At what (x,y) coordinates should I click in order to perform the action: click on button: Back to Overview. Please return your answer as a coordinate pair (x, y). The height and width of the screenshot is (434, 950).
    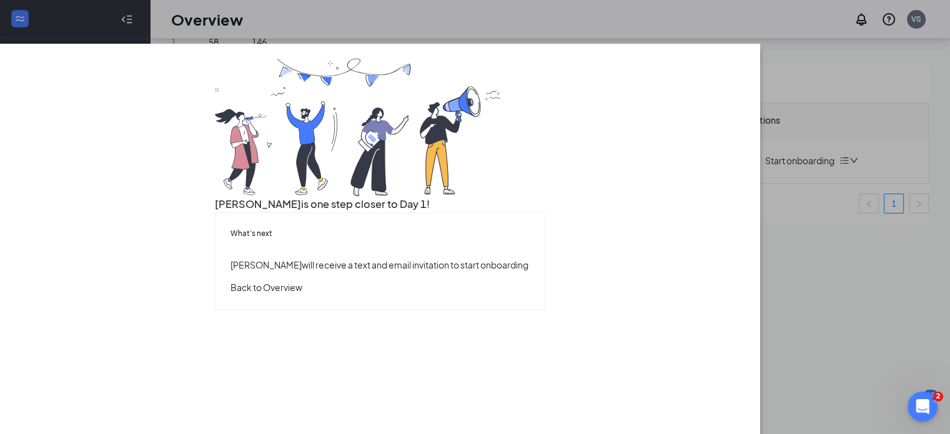
    Looking at the image, I should click on (266, 287).